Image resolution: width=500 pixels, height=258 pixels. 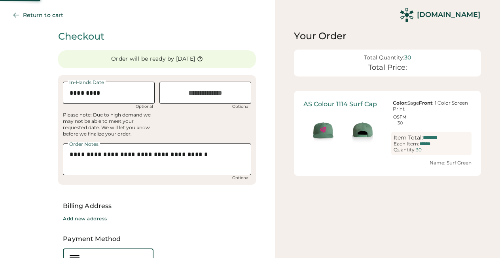 What do you see at coordinates (157, 206) in the screenshot?
I see `div: Billing Address` at bounding box center [157, 206].